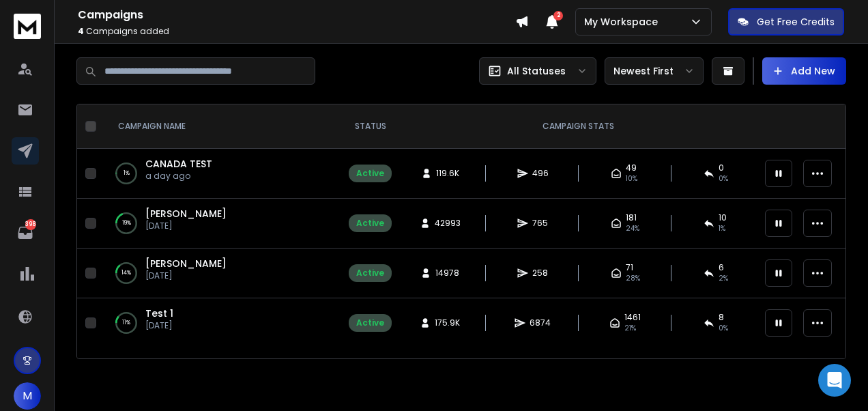  I want to click on th: CAMPAIGN NAME, so click(221, 126).